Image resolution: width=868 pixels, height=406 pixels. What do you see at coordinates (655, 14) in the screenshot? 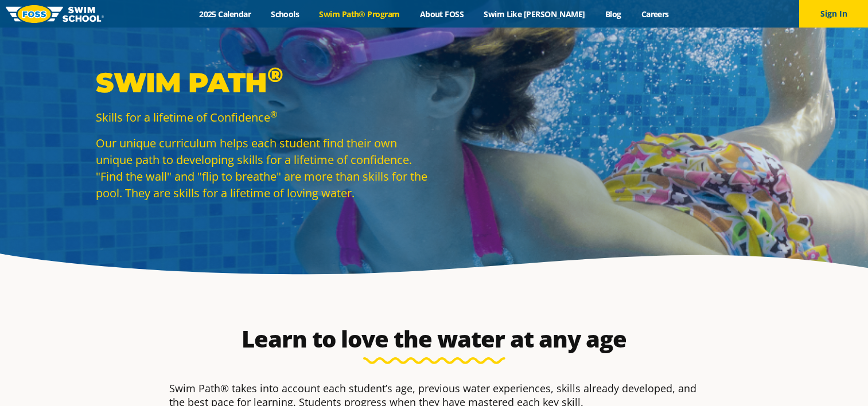
I see `a: Careers` at bounding box center [655, 14].